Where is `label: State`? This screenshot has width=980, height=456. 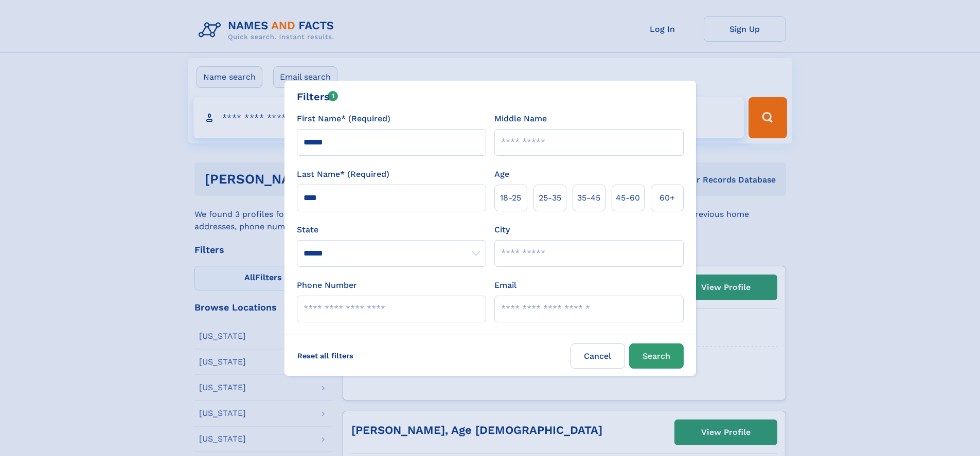 label: State is located at coordinates (391, 229).